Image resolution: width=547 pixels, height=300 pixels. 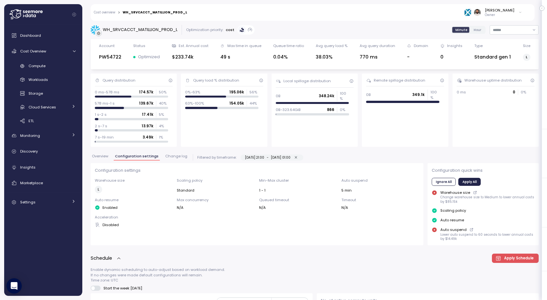 I want to click on span: Overview, so click(x=100, y=156).